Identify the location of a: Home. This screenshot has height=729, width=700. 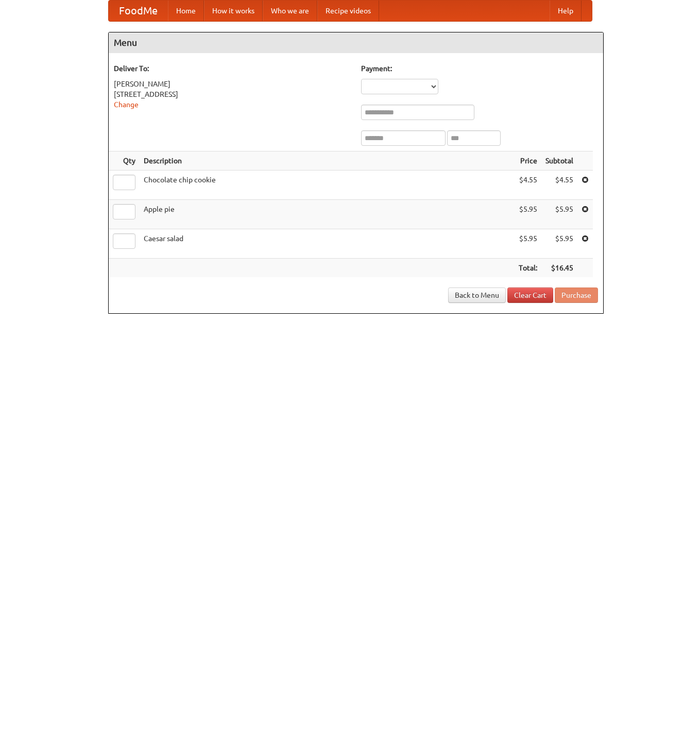
(185, 11).